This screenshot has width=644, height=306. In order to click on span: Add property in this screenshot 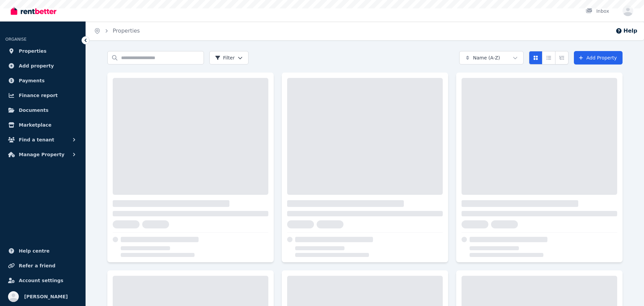, I will do `click(36, 66)`.